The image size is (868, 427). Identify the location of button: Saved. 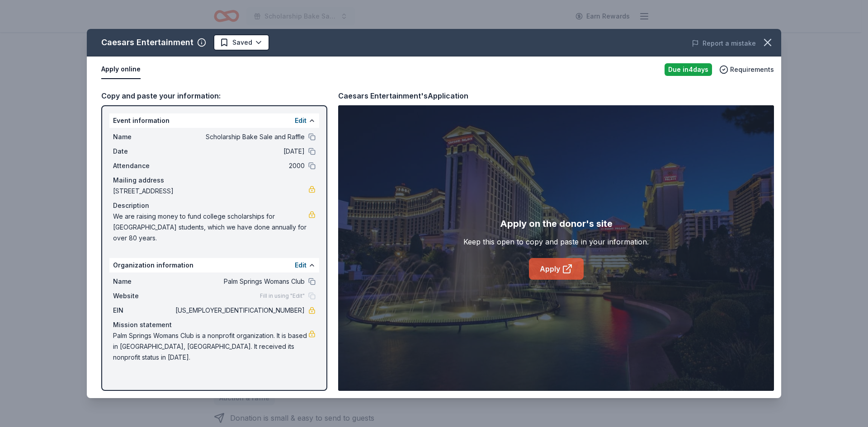
(241, 43).